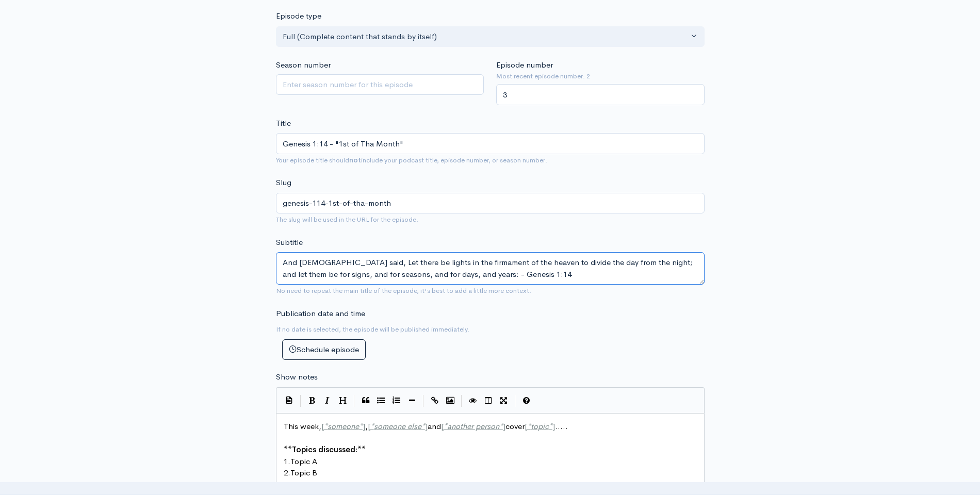 The width and height of the screenshot is (980, 495). Describe the element at coordinates (490, 36) in the screenshot. I see `button: Full (Complete content that stands by itself)` at that location.